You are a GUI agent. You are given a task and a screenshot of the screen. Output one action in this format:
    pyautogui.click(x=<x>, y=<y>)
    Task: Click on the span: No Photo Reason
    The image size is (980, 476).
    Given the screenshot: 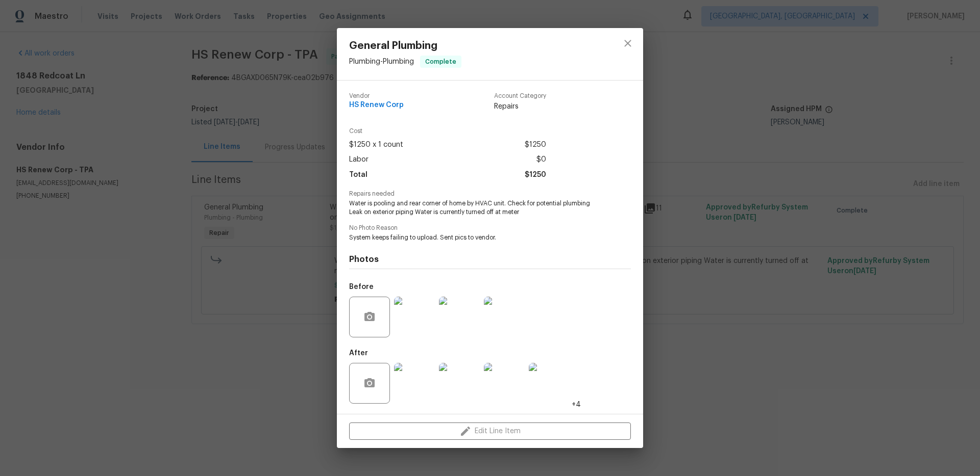 What is the action you would take?
    pyautogui.click(x=490, y=228)
    